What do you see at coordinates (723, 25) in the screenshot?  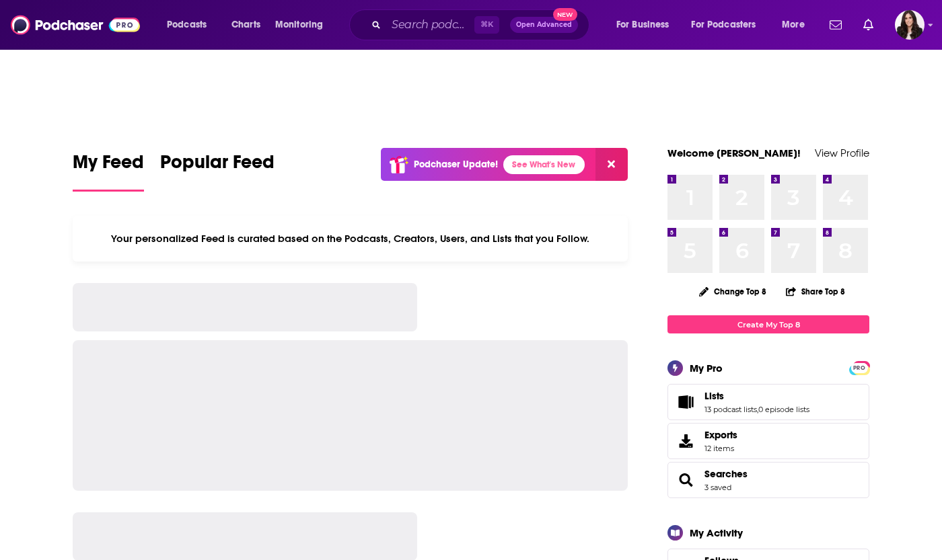 I see `span: For Podcasters` at bounding box center [723, 25].